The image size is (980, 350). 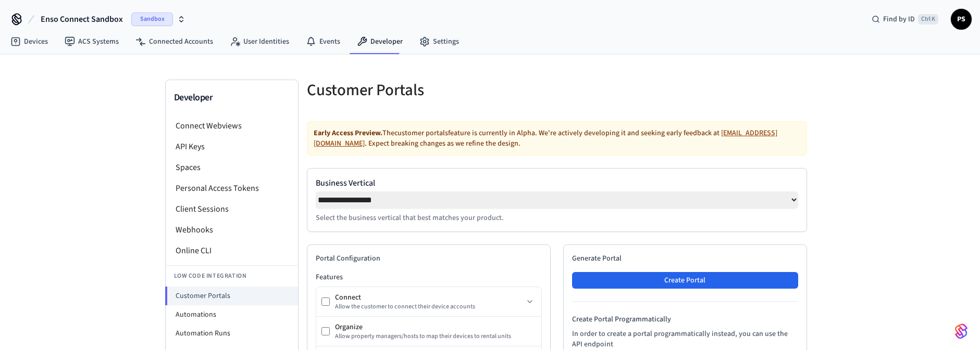 What do you see at coordinates (232, 251) in the screenshot?
I see `li: Online CLI` at bounding box center [232, 251].